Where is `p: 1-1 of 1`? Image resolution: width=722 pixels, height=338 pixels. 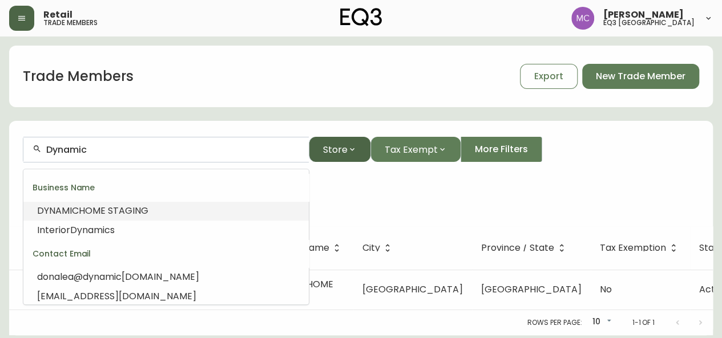
p: 1-1 of 1 is located at coordinates (643, 323).